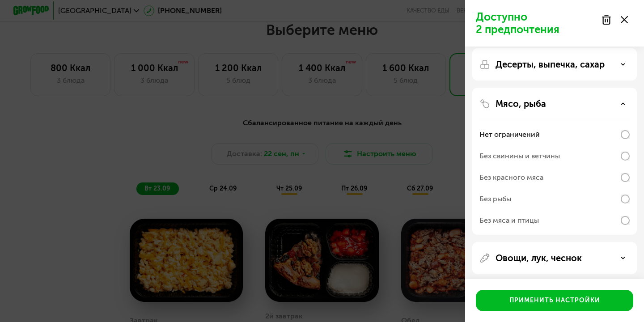 Image resolution: width=644 pixels, height=322 pixels. What do you see at coordinates (510, 135) in the screenshot?
I see `div: Нет ограничений` at bounding box center [510, 135].